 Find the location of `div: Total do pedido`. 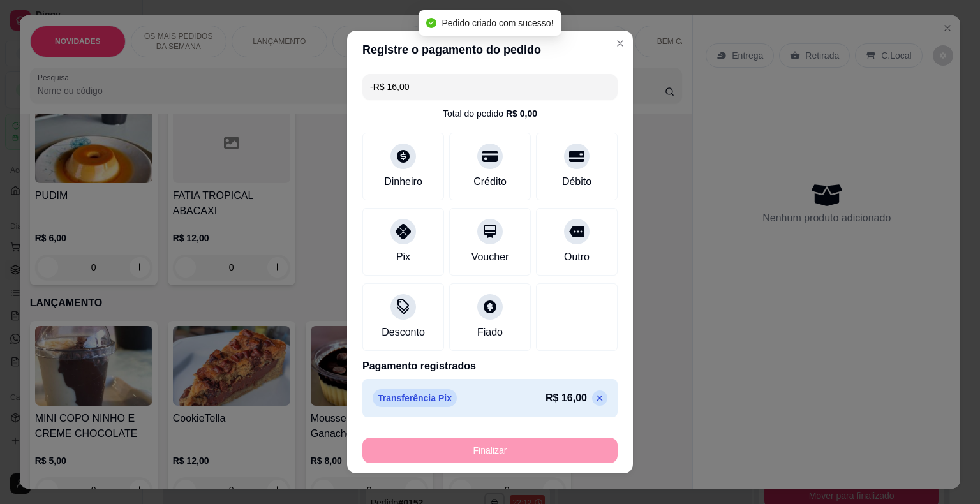

div: Total do pedido is located at coordinates (490, 113).